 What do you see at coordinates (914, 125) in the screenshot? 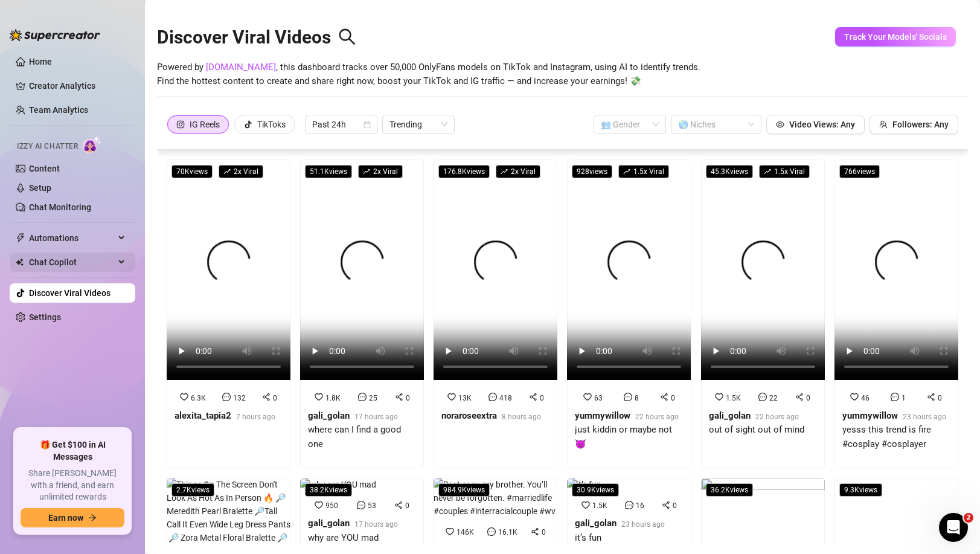
I see `button: Followers: Any` at bounding box center [914, 125].